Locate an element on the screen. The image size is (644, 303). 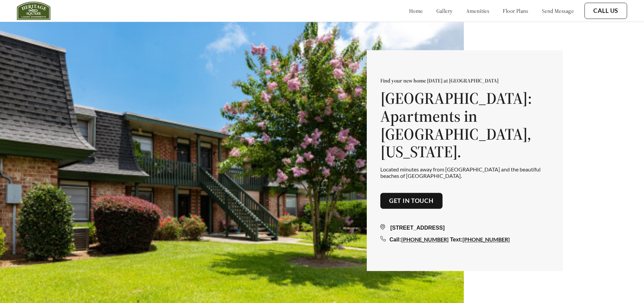
span: Call: is located at coordinates (395, 239).